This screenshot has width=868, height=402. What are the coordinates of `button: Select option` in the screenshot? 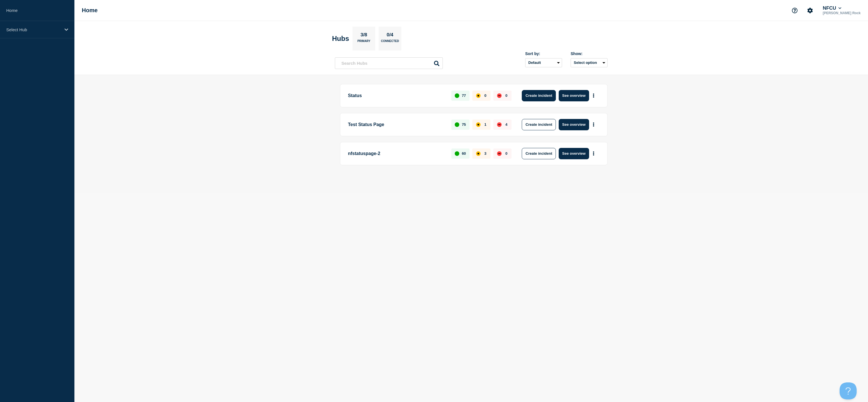 It's located at (589, 63).